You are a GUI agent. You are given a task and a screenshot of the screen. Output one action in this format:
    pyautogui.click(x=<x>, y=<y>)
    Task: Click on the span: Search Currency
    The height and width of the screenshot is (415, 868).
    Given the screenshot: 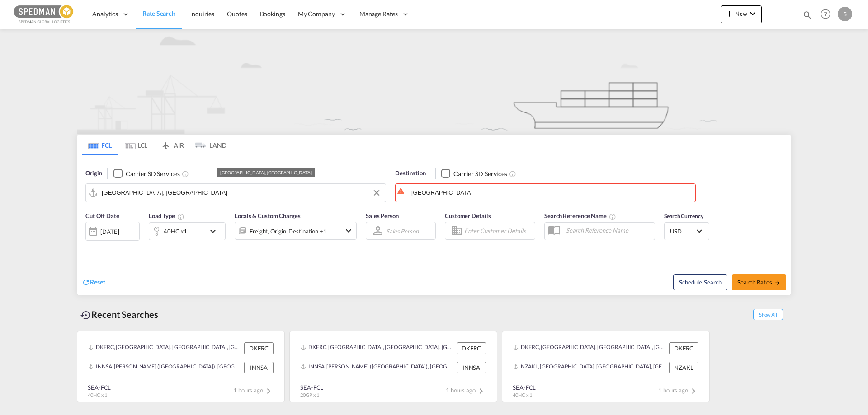 What is the action you would take?
    pyautogui.click(x=684, y=216)
    